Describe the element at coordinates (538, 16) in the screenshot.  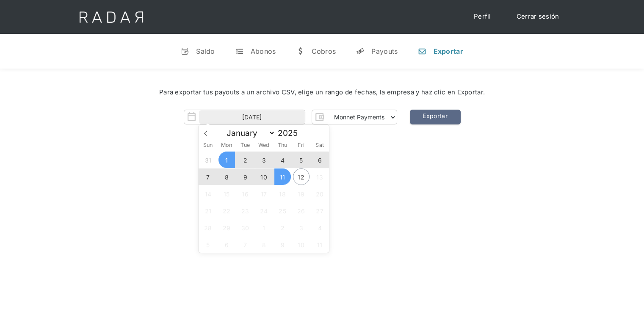
I see `a: Cerrar sesión` at that location.